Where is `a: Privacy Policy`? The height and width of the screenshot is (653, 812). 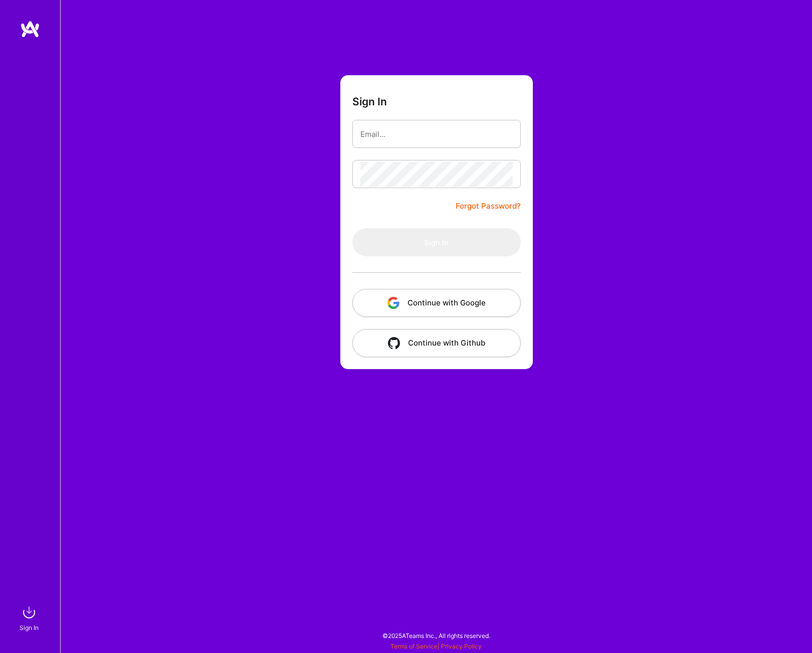
a: Privacy Policy is located at coordinates (461, 646).